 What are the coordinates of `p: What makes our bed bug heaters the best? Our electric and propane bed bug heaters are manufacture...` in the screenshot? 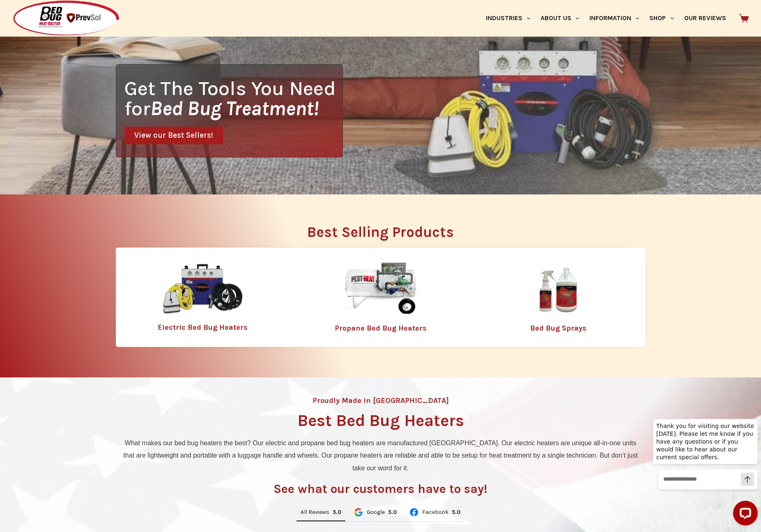 It's located at (381, 455).